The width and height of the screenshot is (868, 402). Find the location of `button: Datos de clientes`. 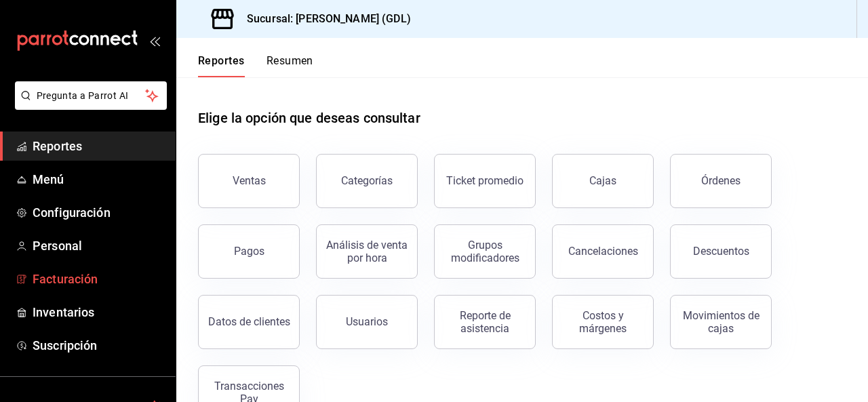

button: Datos de clientes is located at coordinates (249, 322).